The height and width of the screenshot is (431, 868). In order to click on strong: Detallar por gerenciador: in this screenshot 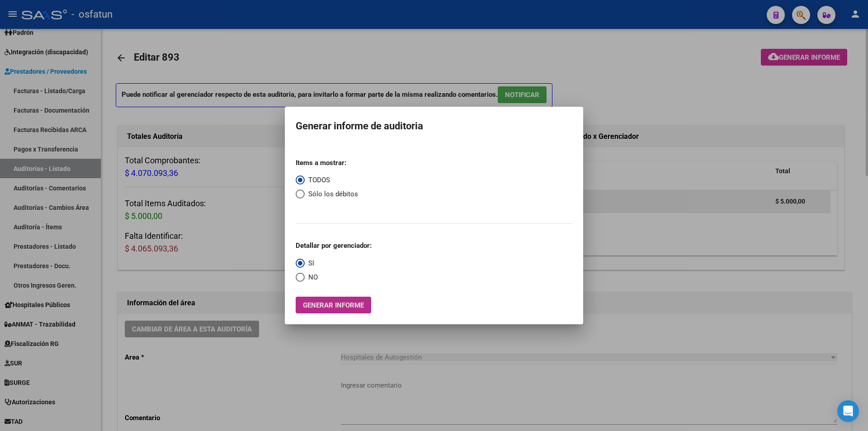, I will do `click(334, 246)`.